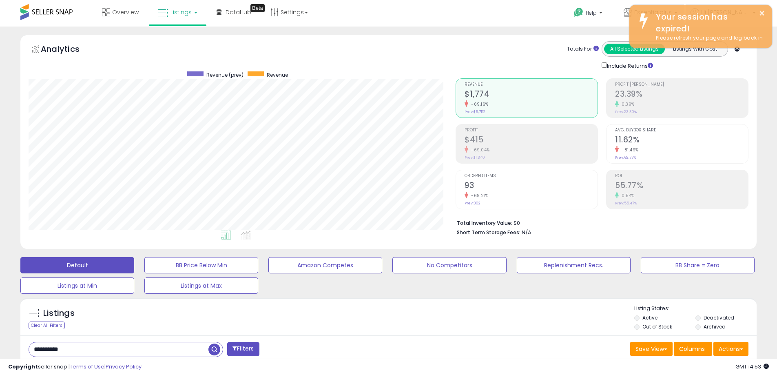 The image size is (777, 375). What do you see at coordinates (23, 366) in the screenshot?
I see `strong: Copyright` at bounding box center [23, 366].